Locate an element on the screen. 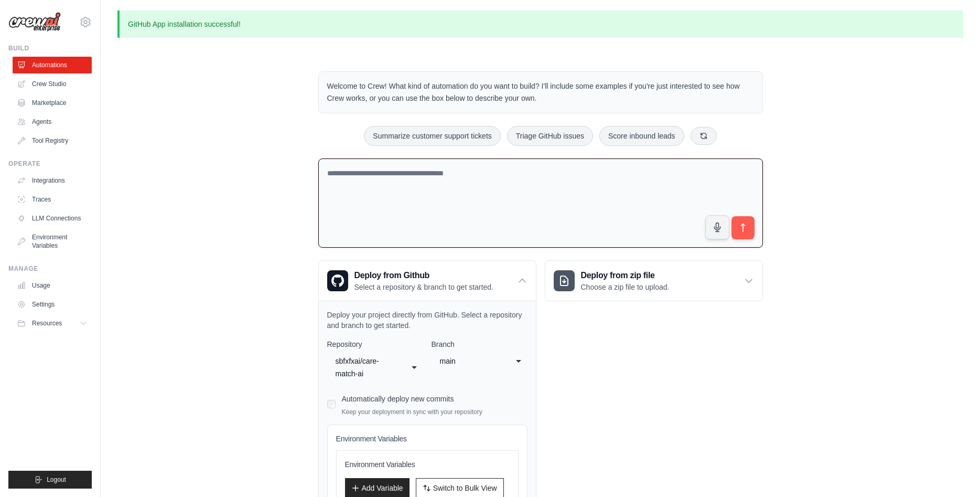  img: Logo is located at coordinates (35, 22).